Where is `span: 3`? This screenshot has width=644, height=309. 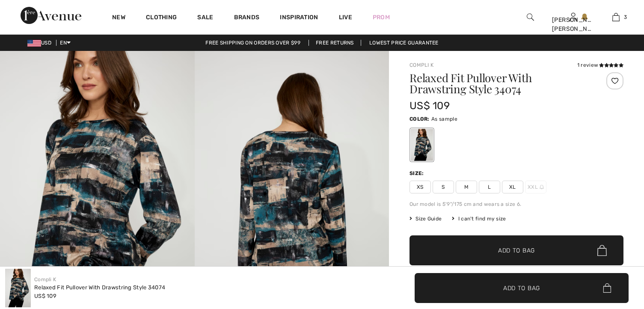 span: 3 is located at coordinates (625, 17).